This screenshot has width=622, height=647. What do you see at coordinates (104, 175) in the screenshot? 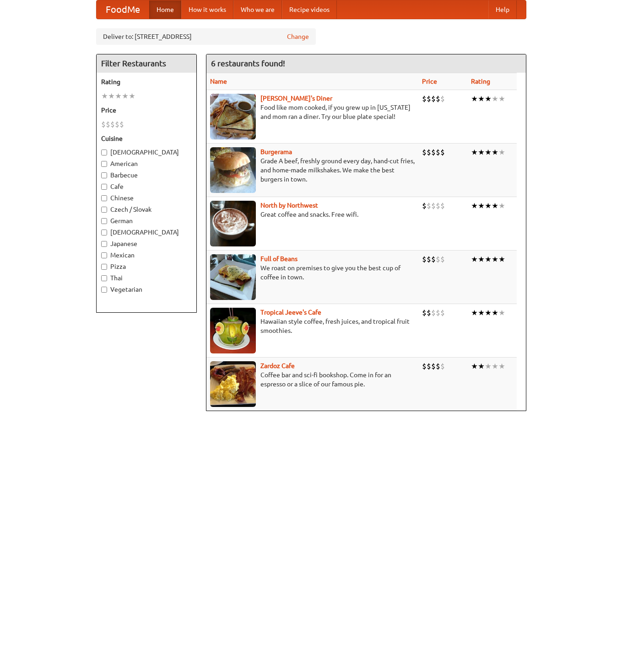
I see `input: Barbecue` at bounding box center [104, 175].